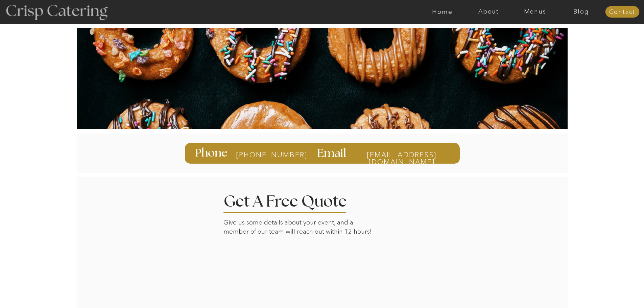 The width and height of the screenshot is (644, 308). What do you see at coordinates (535, 12) in the screenshot?
I see `nav: Menus` at bounding box center [535, 12].